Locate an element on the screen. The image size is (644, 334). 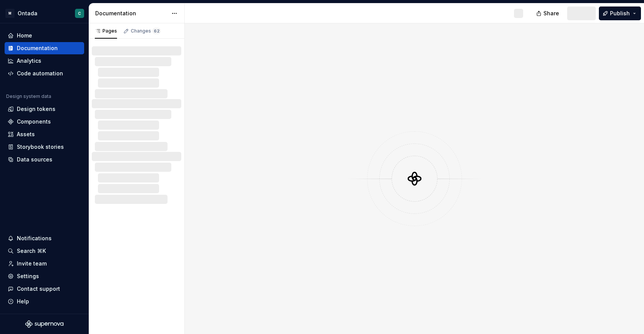
div: Search ⌘K is located at coordinates (31, 251).